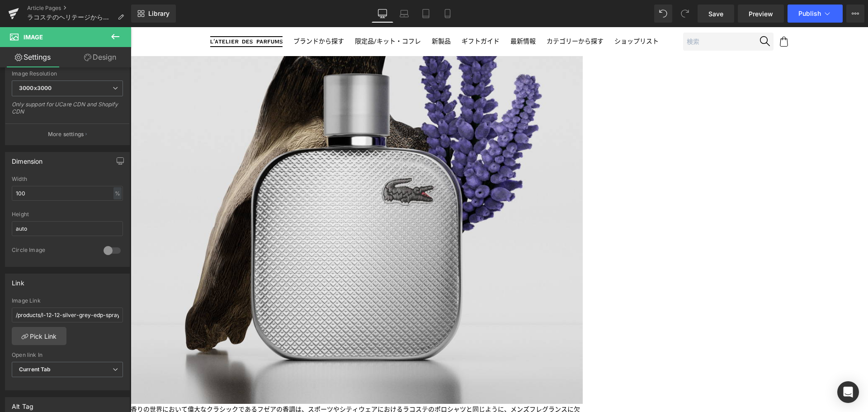  What do you see at coordinates (761, 14) in the screenshot?
I see `a: Preview` at bounding box center [761, 14].